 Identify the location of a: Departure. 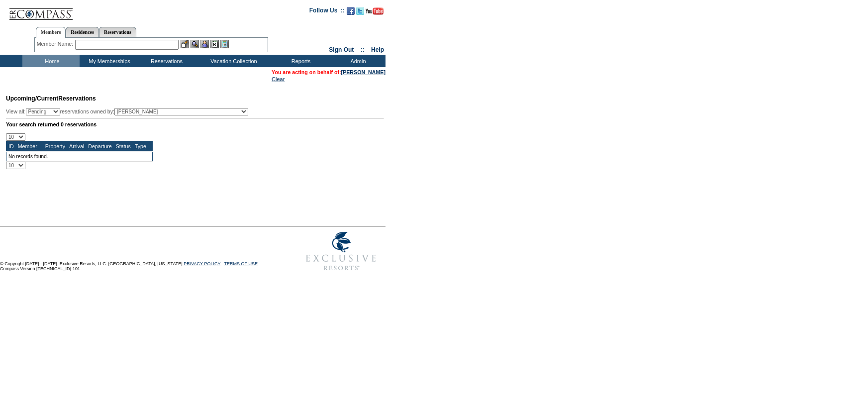
(100, 146).